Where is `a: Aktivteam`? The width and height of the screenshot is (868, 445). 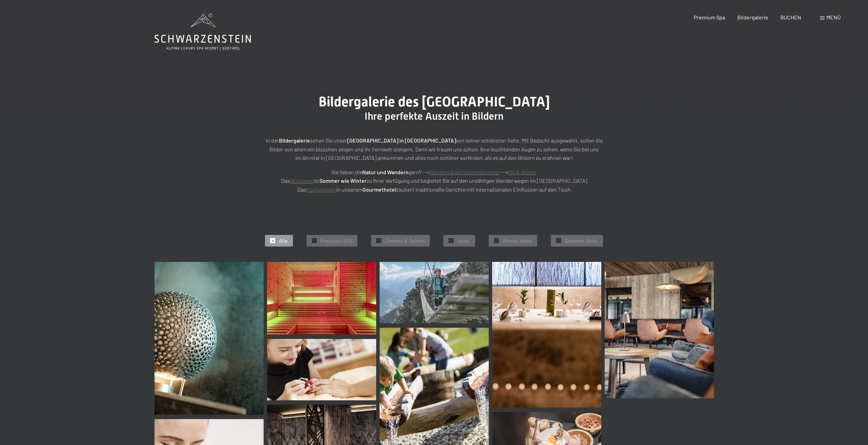 a: Aktivteam is located at coordinates (302, 180).